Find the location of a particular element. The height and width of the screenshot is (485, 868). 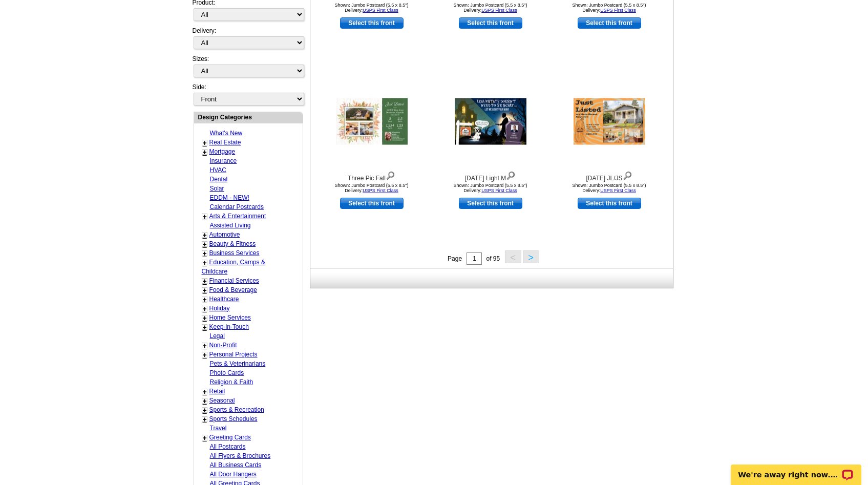

a: Keep-in-Touch is located at coordinates (229, 327).